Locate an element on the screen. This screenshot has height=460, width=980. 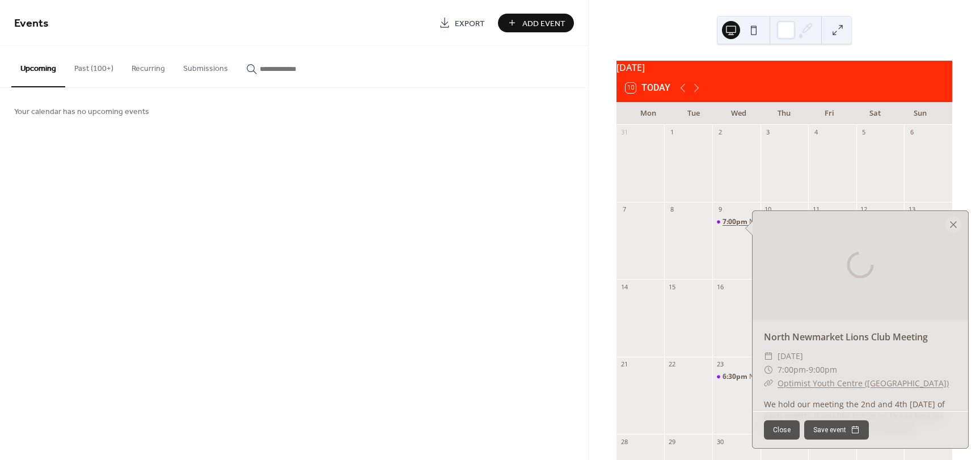
div: Thu is located at coordinates (784, 114).